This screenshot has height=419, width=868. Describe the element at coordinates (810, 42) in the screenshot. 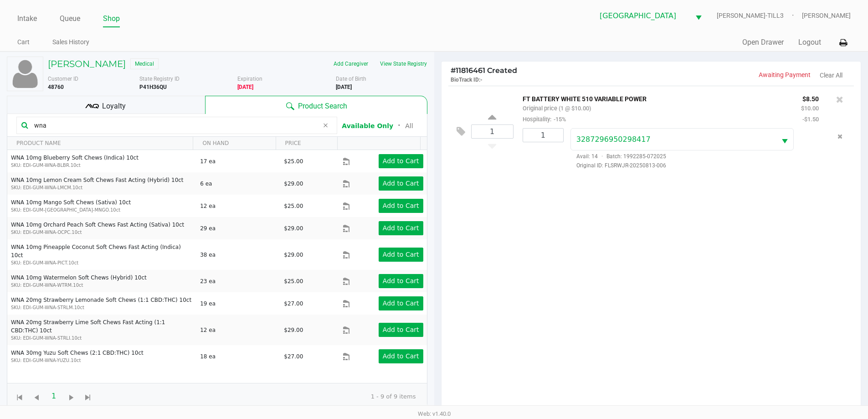

I see `button: Logout` at that location.